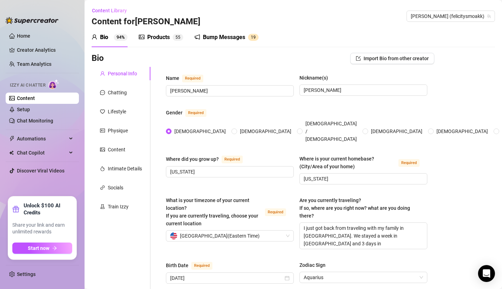  Describe the element at coordinates (118, 131) in the screenshot. I see `div: Physique` at that location.